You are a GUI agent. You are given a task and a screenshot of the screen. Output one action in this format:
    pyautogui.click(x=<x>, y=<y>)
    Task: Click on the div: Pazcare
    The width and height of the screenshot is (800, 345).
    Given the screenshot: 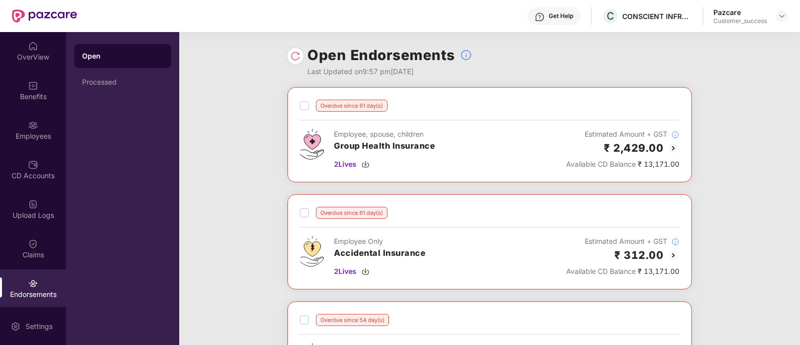 What is the action you would take?
    pyautogui.click(x=740, y=12)
    